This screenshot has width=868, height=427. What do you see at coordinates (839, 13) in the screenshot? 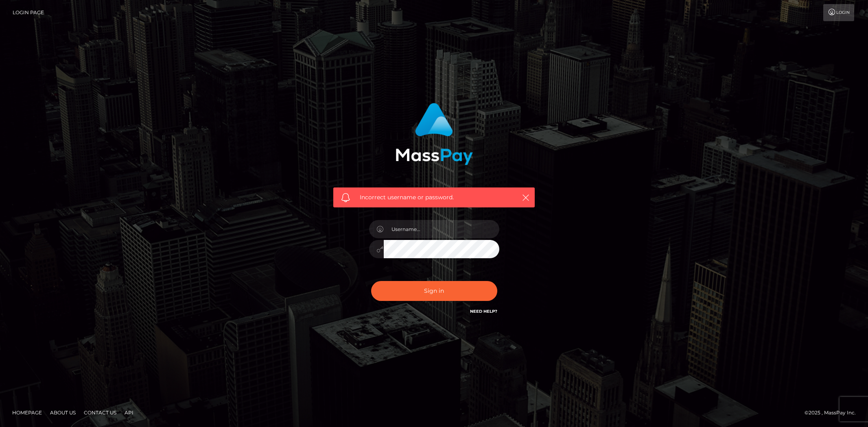
I see `a: Login` at bounding box center [839, 13].